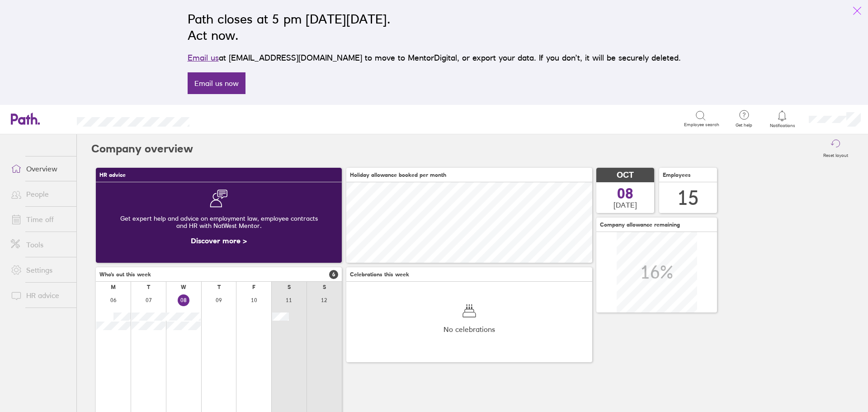  I want to click on label: Reset layout, so click(835, 154).